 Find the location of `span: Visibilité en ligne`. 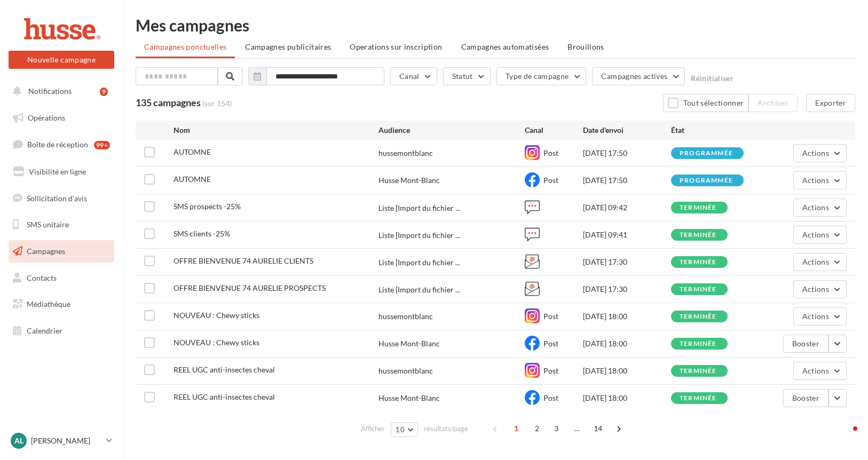

span: Visibilité en ligne is located at coordinates (57, 172).